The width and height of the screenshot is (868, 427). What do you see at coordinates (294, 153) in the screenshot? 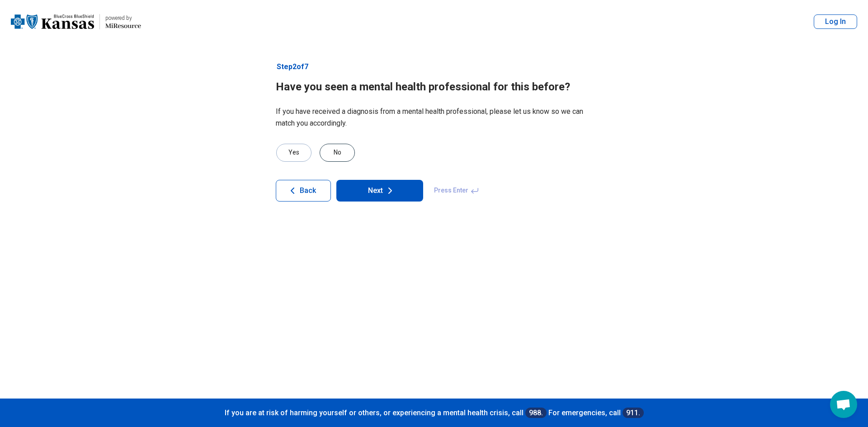
I see `div: Yes` at bounding box center [294, 153].